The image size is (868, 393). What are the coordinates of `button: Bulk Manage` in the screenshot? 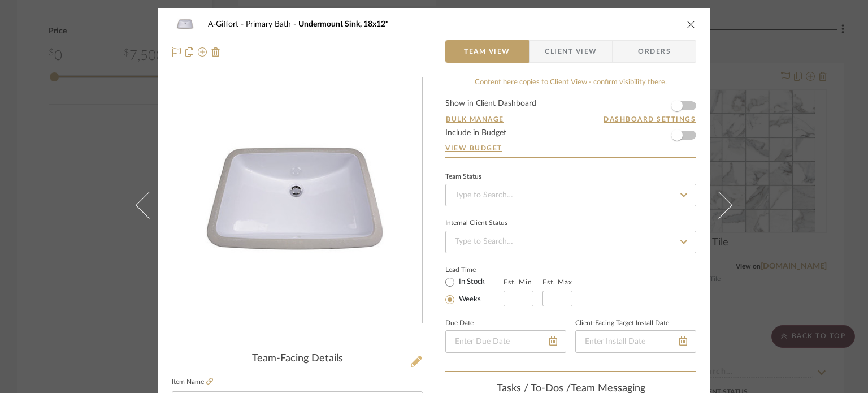 It's located at (474, 119).